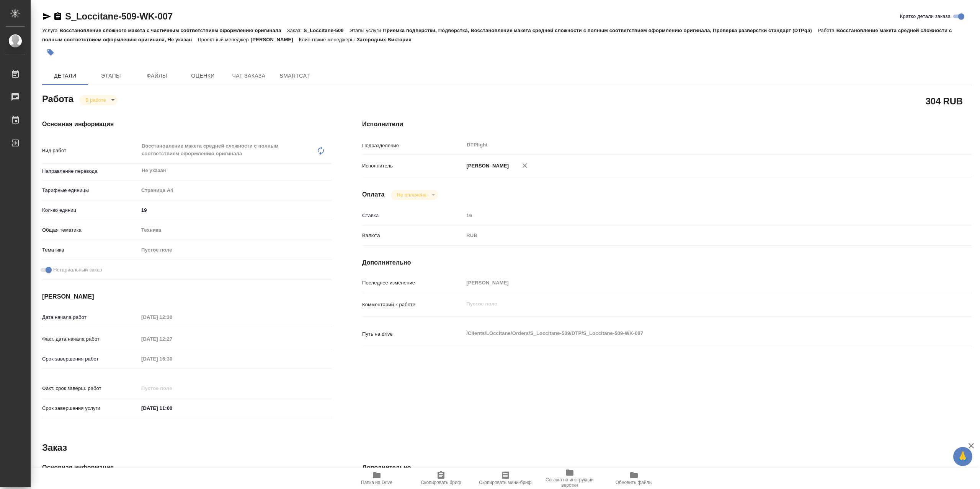  Describe the element at coordinates (666, 125) in the screenshot. I see `h4: Исполнители` at that location.